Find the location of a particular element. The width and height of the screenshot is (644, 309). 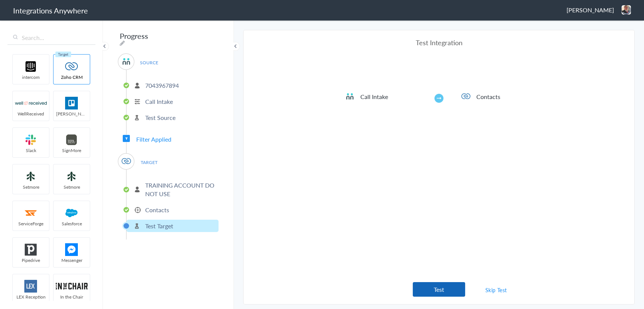

p: Contacts is located at coordinates (157, 210).